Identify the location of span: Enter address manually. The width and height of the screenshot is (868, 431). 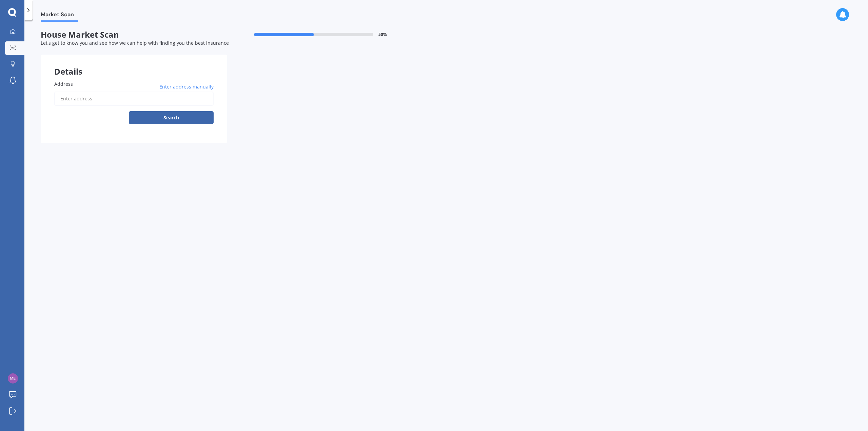
(187, 87).